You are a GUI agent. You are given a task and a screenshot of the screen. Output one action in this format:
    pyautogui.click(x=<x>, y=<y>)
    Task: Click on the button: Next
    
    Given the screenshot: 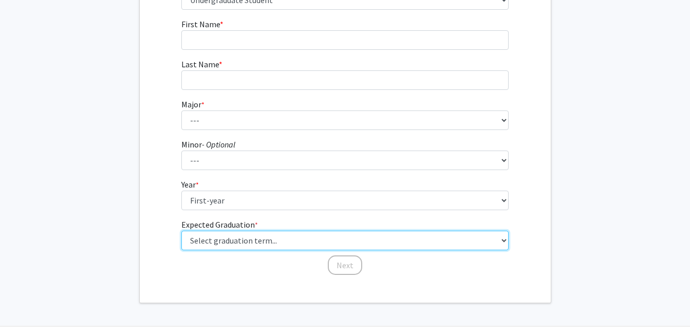 What is the action you would take?
    pyautogui.click(x=345, y=265)
    